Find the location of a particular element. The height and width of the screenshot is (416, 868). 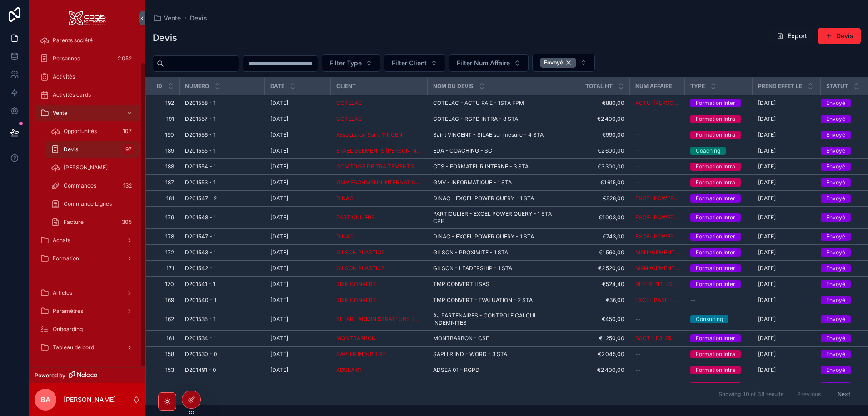

a: TMP CONVERT is located at coordinates (357, 284).